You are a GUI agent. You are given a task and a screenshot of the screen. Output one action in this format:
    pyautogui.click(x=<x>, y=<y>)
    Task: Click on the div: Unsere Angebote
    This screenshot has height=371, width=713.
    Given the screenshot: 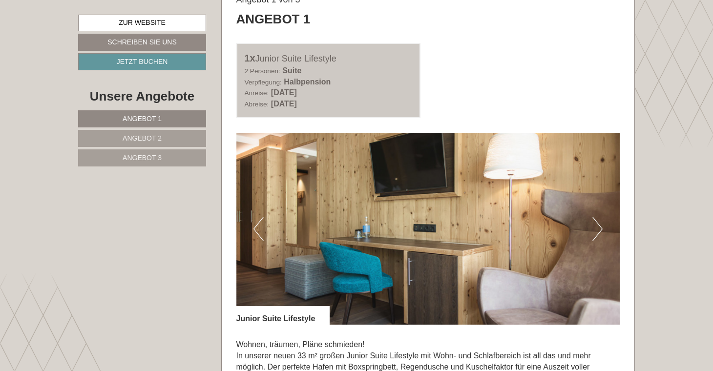 What is the action you would take?
    pyautogui.click(x=142, y=96)
    